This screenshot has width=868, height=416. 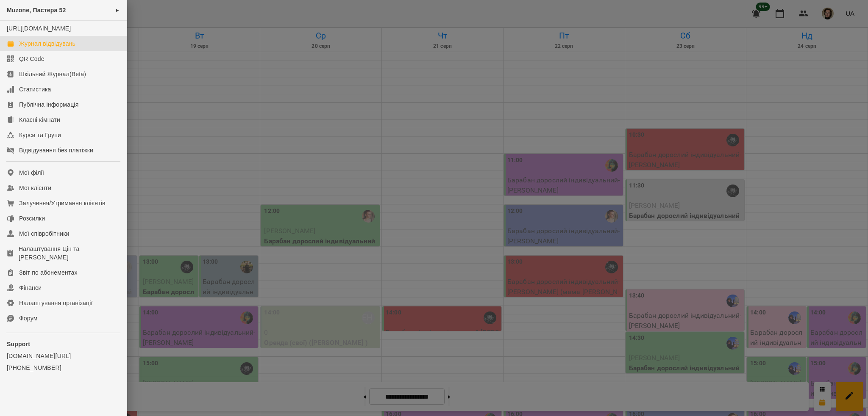 What do you see at coordinates (62, 203) in the screenshot?
I see `div: Залучення/Утримання клієнтів` at bounding box center [62, 203].